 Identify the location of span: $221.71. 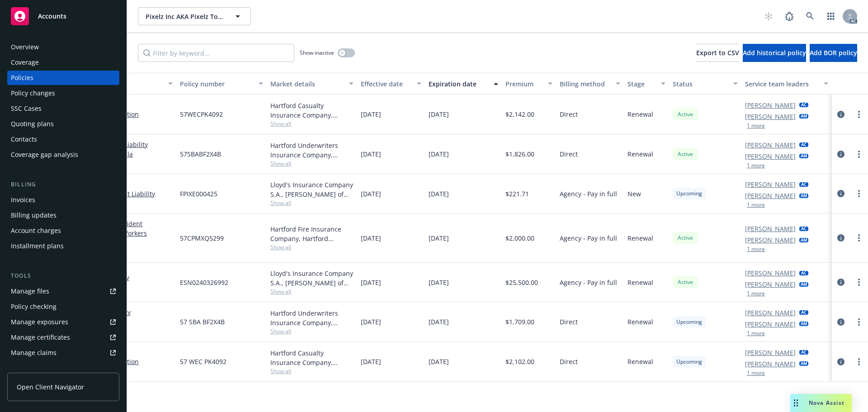
(517, 194).